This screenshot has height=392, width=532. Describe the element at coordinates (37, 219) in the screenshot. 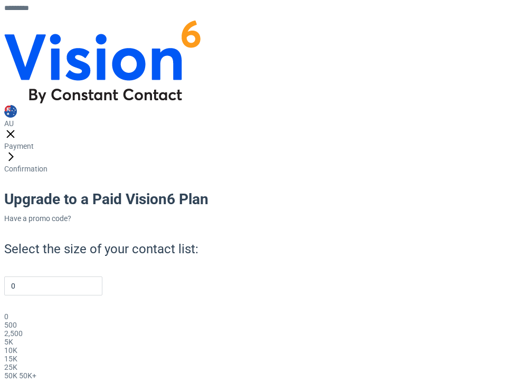

I see `a: Have a promo code?` at that location.